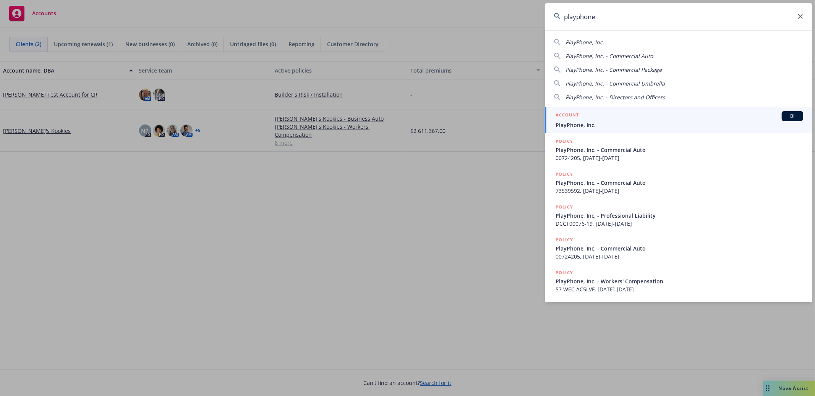  Describe the element at coordinates (567, 116) in the screenshot. I see `h5: ACCOUNT` at that location.